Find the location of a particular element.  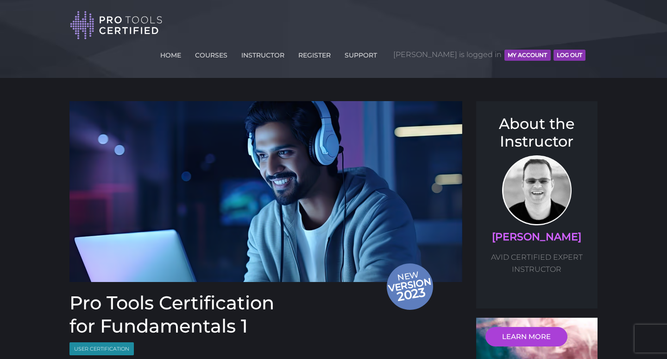

a: COURSES is located at coordinates (211, 53).